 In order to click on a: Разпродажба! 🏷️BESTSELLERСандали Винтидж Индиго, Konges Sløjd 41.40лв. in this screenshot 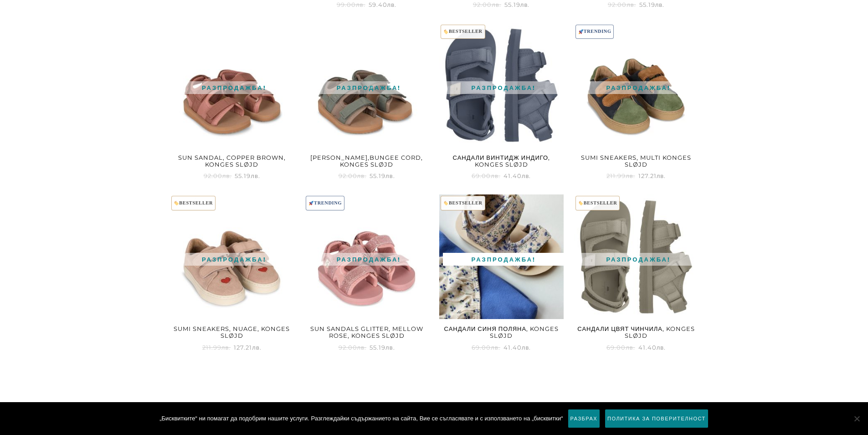, I will do `click(501, 102)`.